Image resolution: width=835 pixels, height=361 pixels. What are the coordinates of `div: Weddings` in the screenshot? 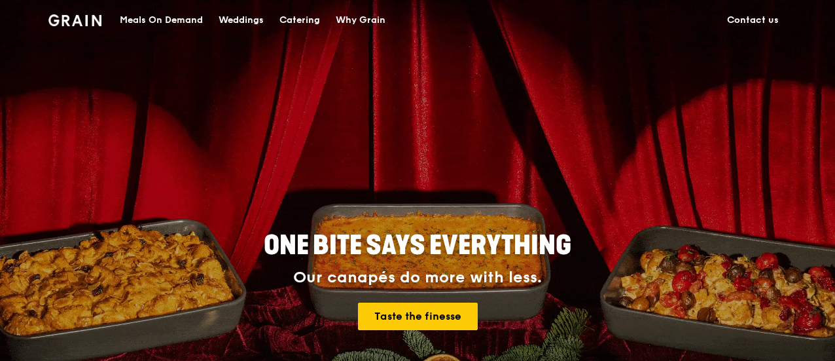 It's located at (241, 20).